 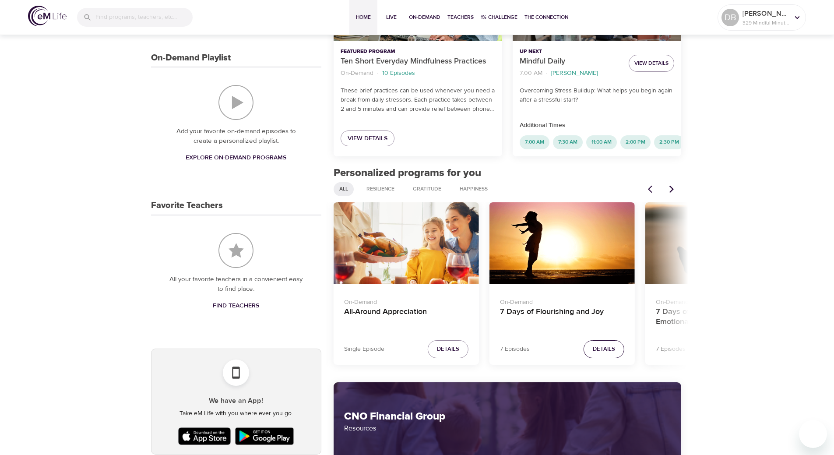 What do you see at coordinates (392, 17) in the screenshot?
I see `span: Live` at bounding box center [392, 17].